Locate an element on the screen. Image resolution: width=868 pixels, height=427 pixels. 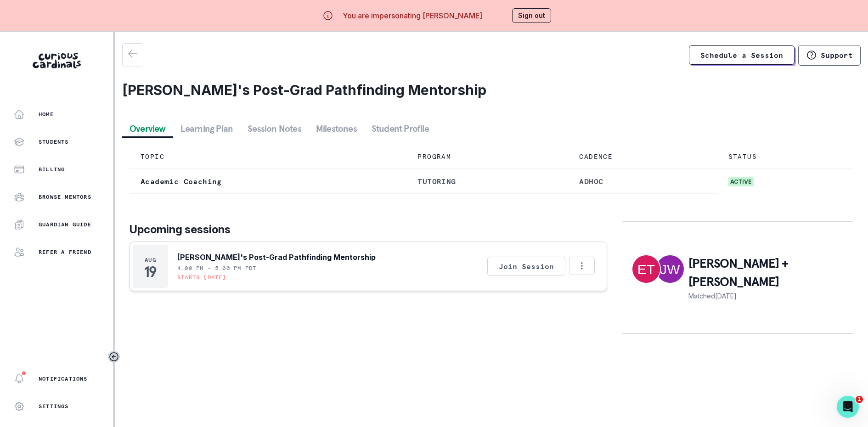
button: Student Profile is located at coordinates (400, 129).